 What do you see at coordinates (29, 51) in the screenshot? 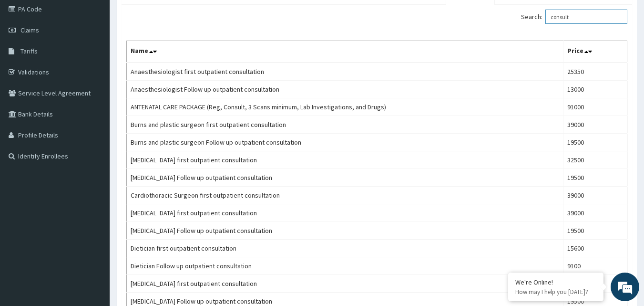
I see `span: Tariffs` at bounding box center [29, 51].